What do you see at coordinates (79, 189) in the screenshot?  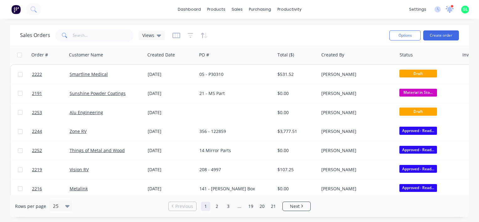 I see `a: Metalink` at bounding box center [79, 189].